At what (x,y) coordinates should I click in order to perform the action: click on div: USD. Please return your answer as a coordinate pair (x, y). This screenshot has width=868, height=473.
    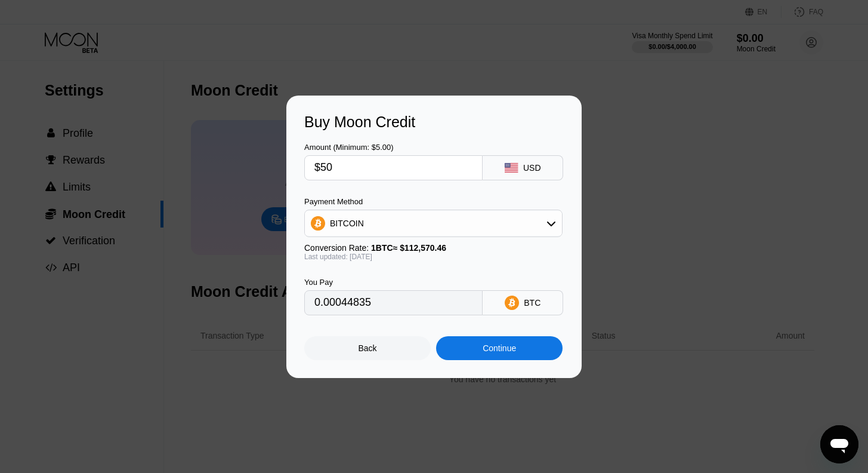
    Looking at the image, I should click on (532, 168).